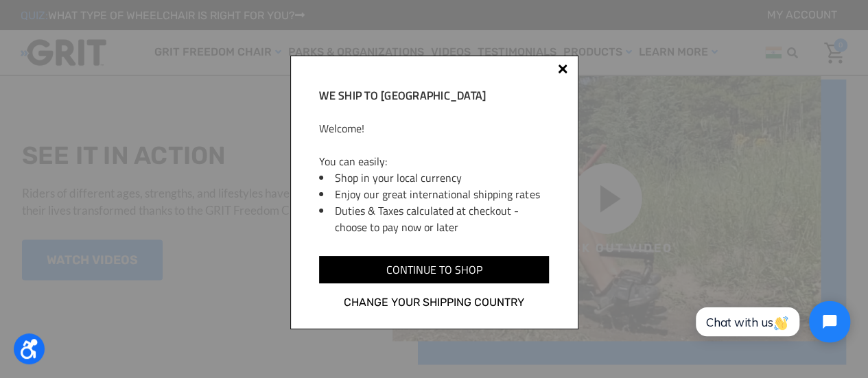 The image size is (868, 378). What do you see at coordinates (434, 161) in the screenshot?
I see `p: You can easily:` at bounding box center [434, 161].